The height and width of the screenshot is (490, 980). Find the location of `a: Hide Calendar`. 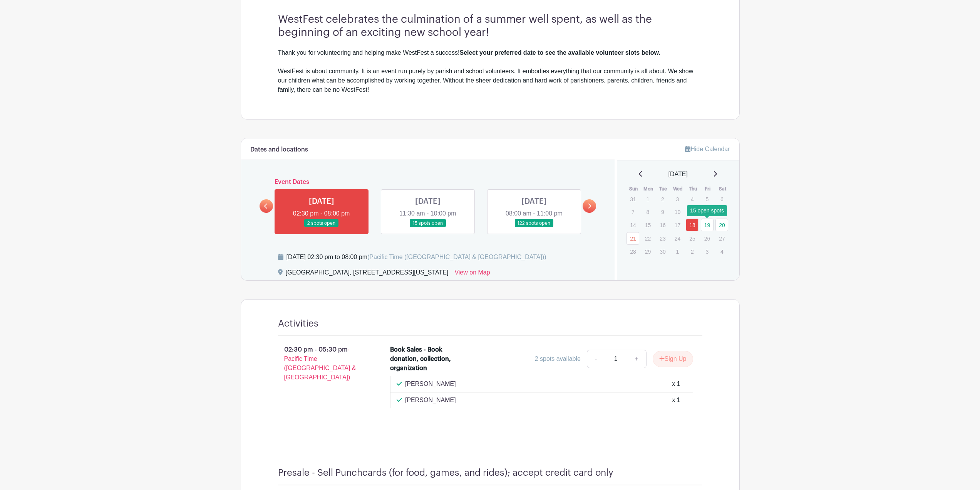

a: Hide Calendar is located at coordinates (707, 149).